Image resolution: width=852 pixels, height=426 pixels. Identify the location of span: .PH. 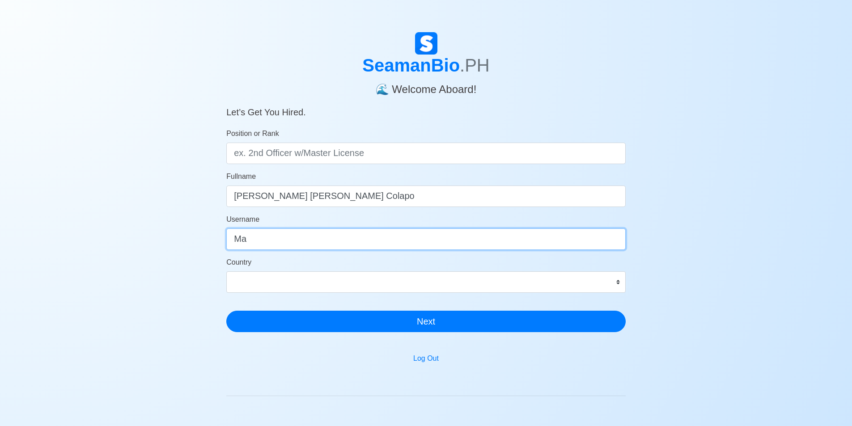
(475, 65).